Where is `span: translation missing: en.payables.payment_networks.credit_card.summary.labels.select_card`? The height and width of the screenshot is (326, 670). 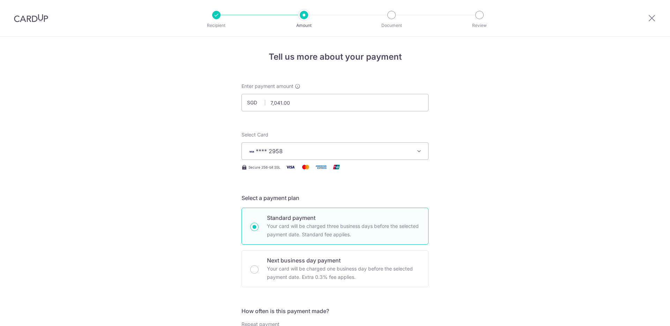 span: translation missing: en.payables.payment_networks.credit_card.summary.labels.select_card is located at coordinates (255, 134).